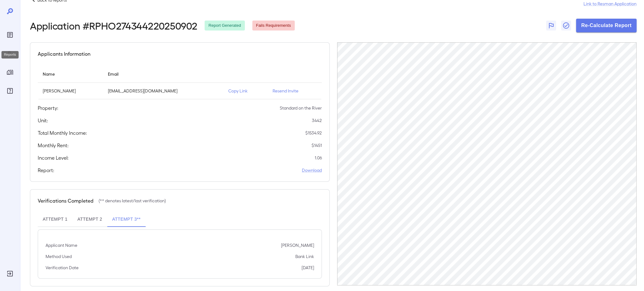 This screenshot has width=644, height=291. I want to click on button: Attempt 1, so click(55, 220).